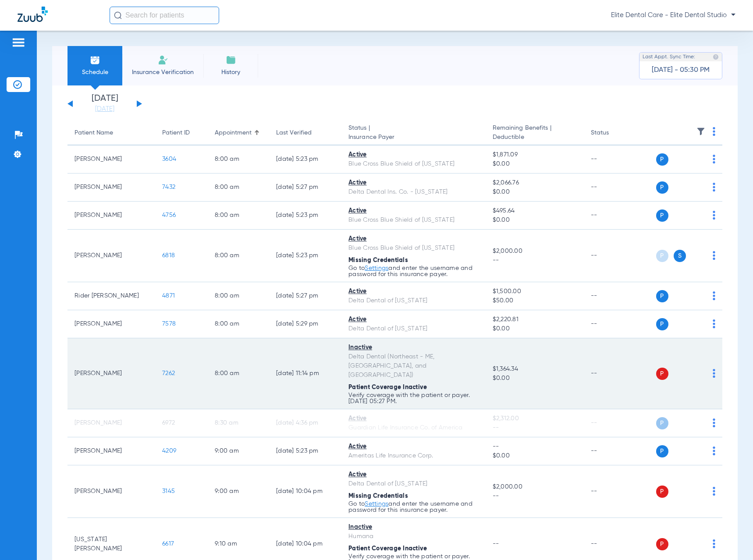  What do you see at coordinates (18, 42) in the screenshot?
I see `img: hamburger-icon` at bounding box center [18, 42].